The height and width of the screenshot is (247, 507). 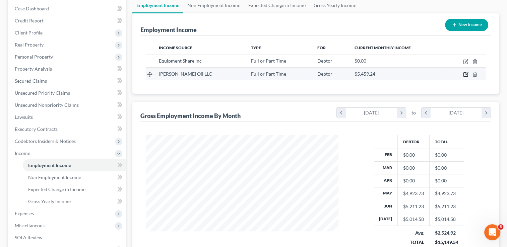 What do you see at coordinates (414, 194) in the screenshot?
I see `div: $4,923.73` at bounding box center [414, 194].